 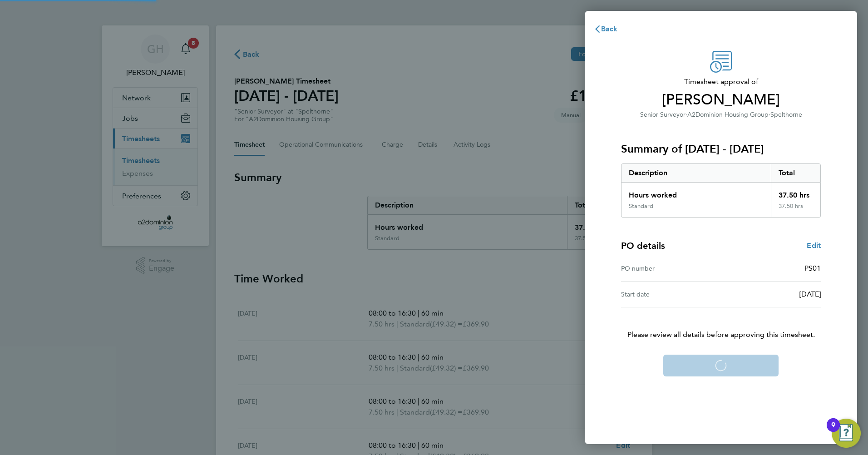 What do you see at coordinates (814, 245) in the screenshot?
I see `a: Edit` at bounding box center [814, 245].